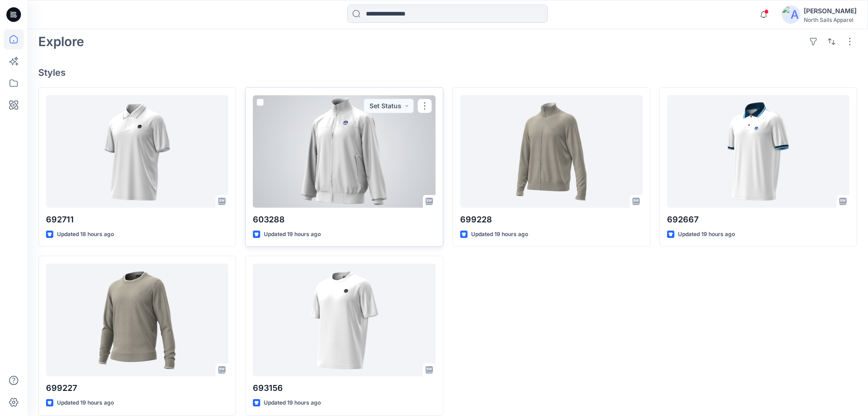  Describe the element at coordinates (344, 219) in the screenshot. I see `p: 603288` at that location.